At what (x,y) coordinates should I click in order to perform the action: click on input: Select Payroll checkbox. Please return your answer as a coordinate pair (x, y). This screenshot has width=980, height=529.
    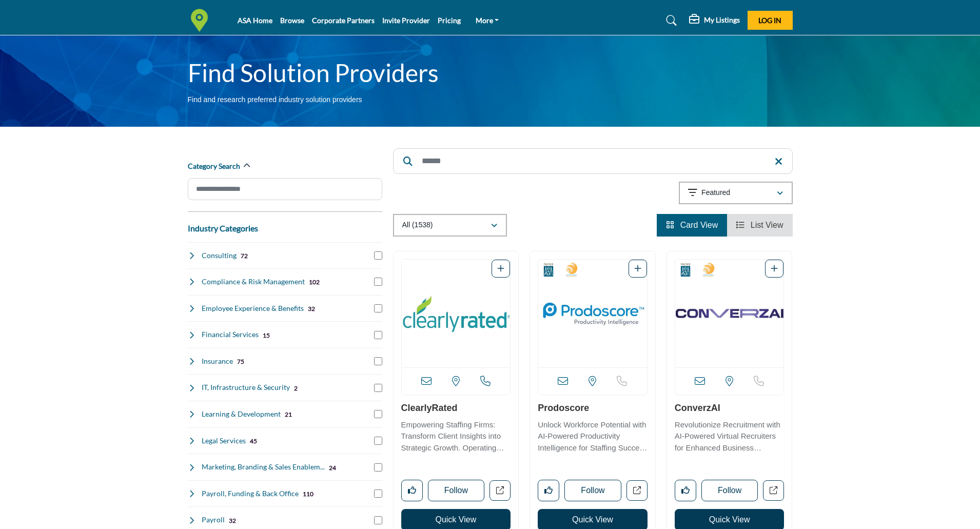
    Looking at the image, I should click on (379, 520).